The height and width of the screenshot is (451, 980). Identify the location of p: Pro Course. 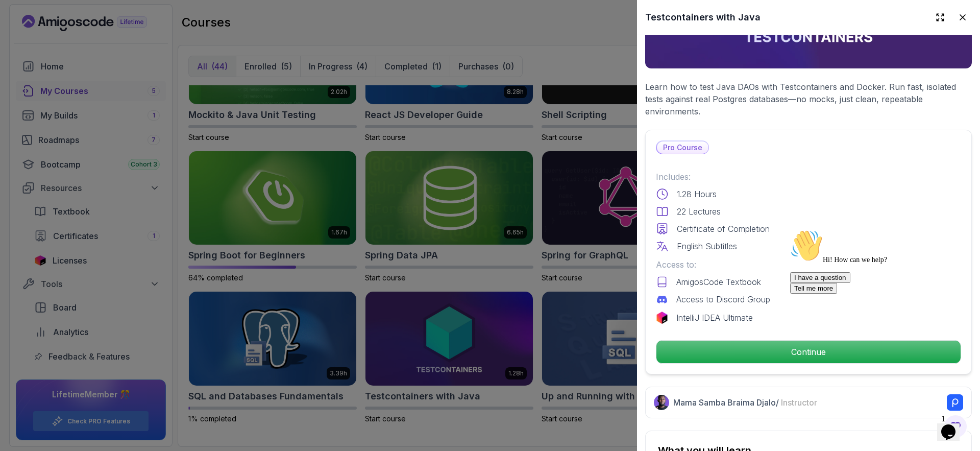
(682, 148).